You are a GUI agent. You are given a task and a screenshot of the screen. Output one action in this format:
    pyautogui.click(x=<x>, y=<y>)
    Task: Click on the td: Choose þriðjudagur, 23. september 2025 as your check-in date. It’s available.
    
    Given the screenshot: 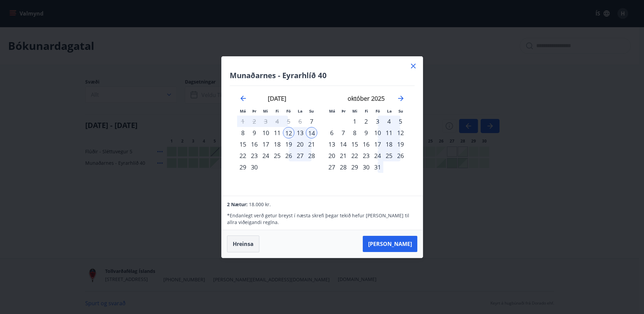 What is the action you would take?
    pyautogui.click(x=254, y=155)
    